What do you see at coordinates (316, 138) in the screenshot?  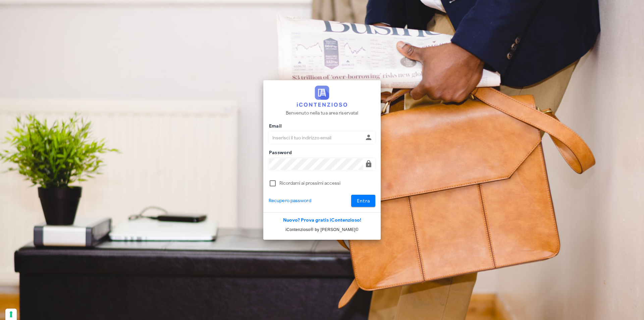 I see `input: Inserisci il tuo indirizzo email` at bounding box center [316, 138].